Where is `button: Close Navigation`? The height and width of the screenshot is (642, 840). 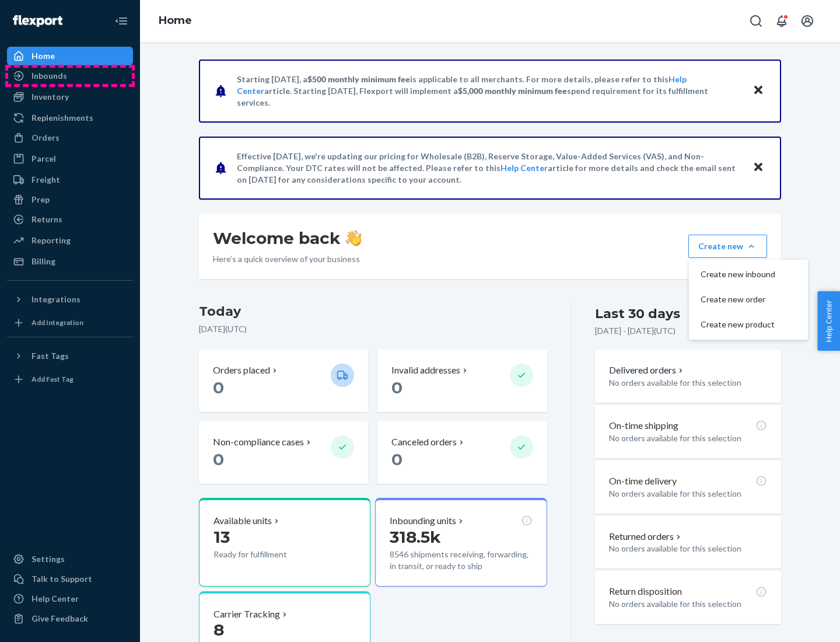
button: Close Navigation is located at coordinates (121, 21).